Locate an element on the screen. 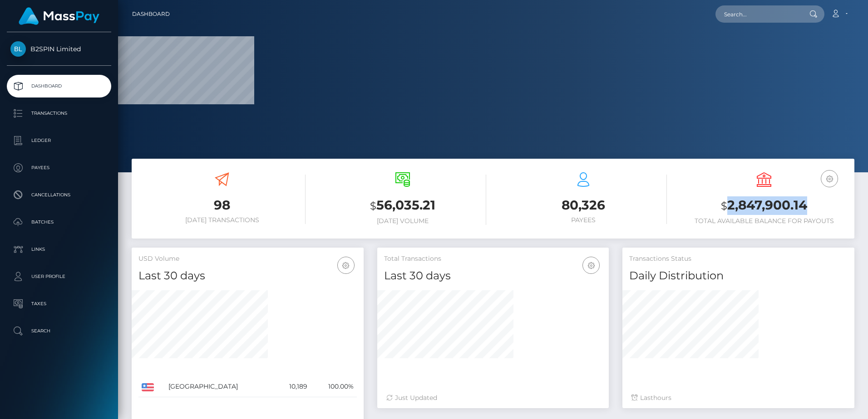  p: Taxes is located at coordinates (59, 304).